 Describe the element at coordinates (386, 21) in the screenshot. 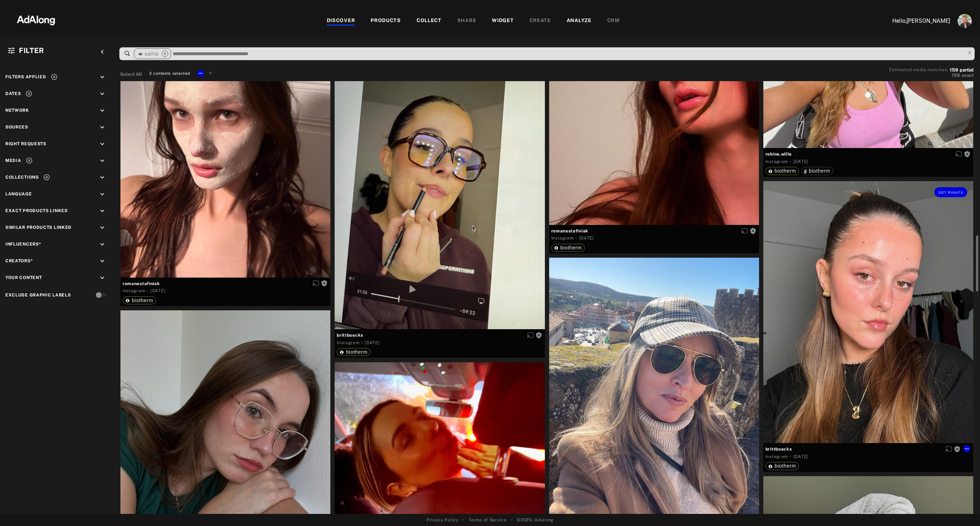

I see `div: PRODUCTS` at that location.